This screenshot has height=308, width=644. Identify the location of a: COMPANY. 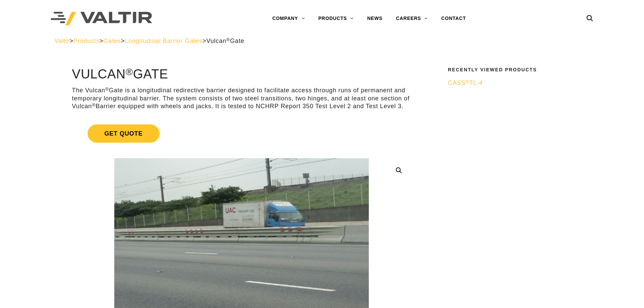
(289, 19).